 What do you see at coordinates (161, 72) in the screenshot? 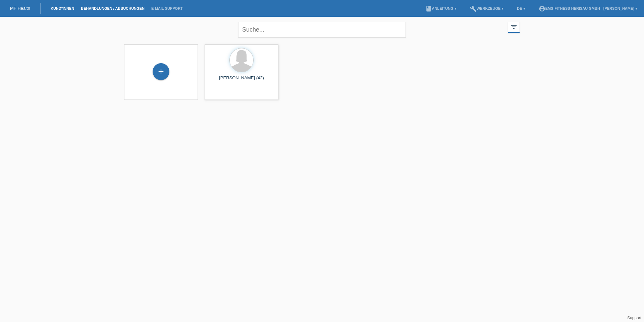
I see `div: Kund*in hinzufügen` at bounding box center [161, 72].